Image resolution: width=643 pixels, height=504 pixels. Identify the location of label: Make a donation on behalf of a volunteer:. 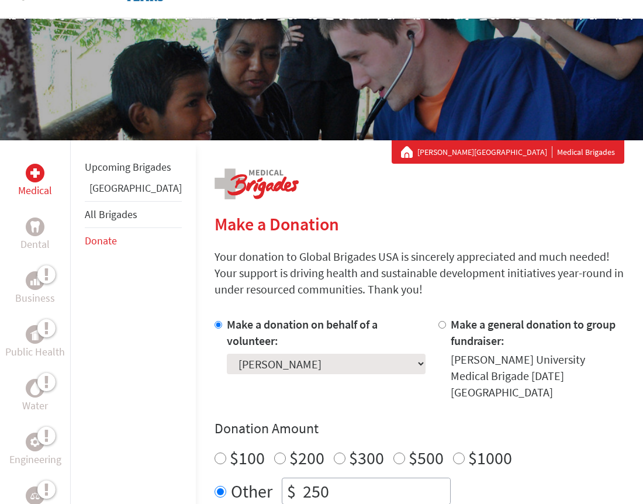
(302, 332).